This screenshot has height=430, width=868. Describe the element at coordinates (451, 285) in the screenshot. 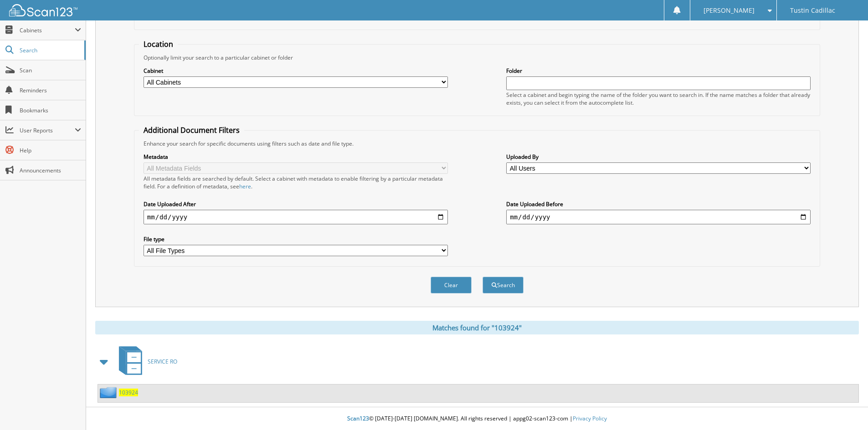

I see `button: Clear` at that location.